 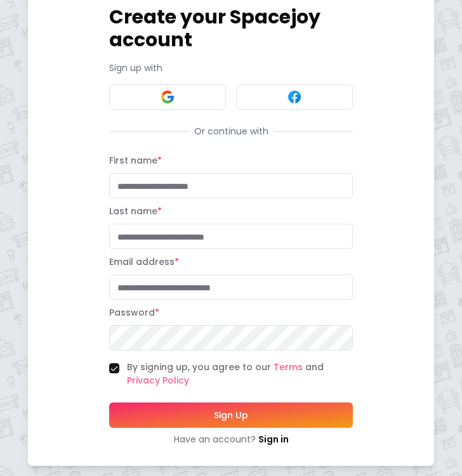 What do you see at coordinates (231, 68) in the screenshot?
I see `p: Sign up with` at bounding box center [231, 68].